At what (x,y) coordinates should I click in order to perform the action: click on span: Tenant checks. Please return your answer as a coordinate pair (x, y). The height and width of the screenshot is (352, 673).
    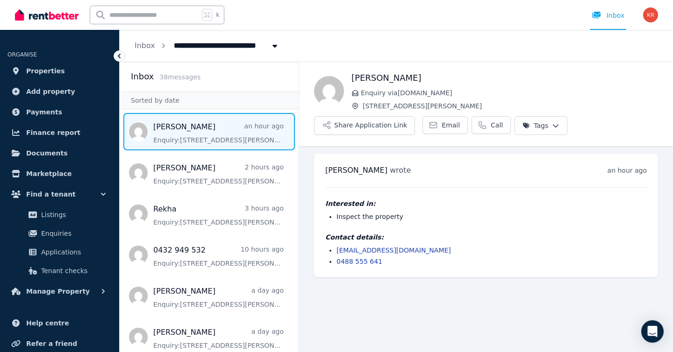
    Looking at the image, I should click on (72, 271).